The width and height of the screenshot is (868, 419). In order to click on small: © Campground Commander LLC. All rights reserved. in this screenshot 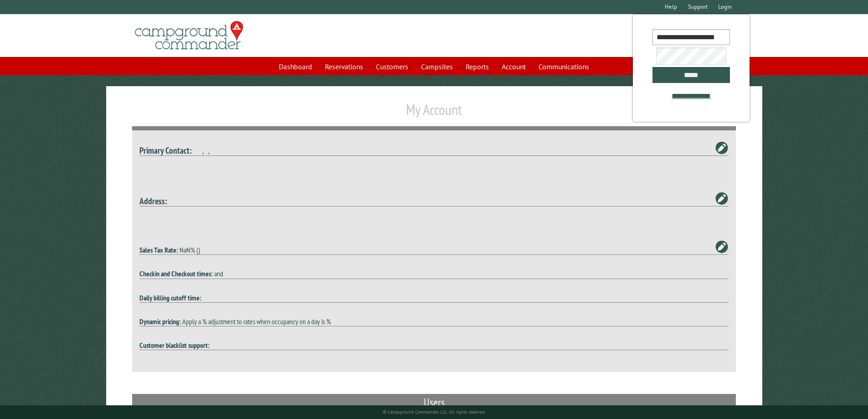, I will do `click(434, 412)`.